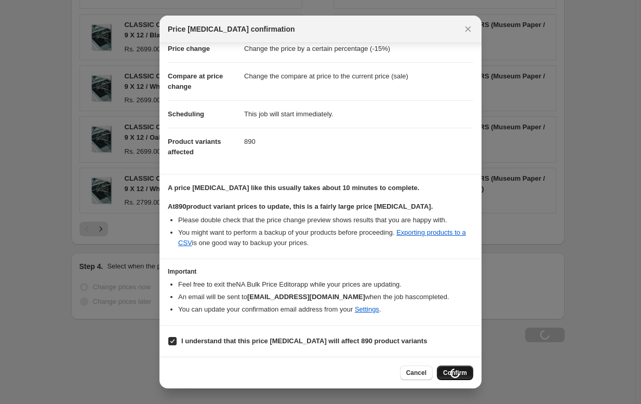 The width and height of the screenshot is (641, 404). What do you see at coordinates (359, 76) in the screenshot?
I see `dd: Change the compare at price to the current price (sale)` at bounding box center [359, 76].